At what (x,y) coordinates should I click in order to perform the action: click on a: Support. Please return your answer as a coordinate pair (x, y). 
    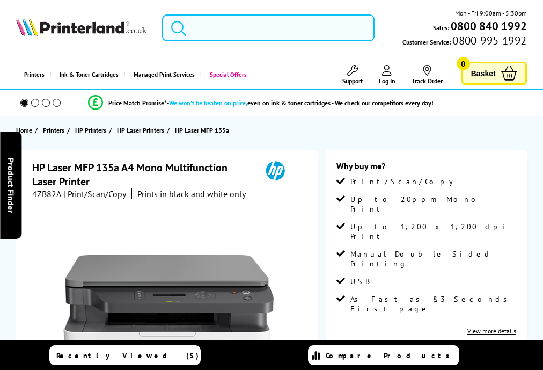
    Looking at the image, I should click on (352, 75).